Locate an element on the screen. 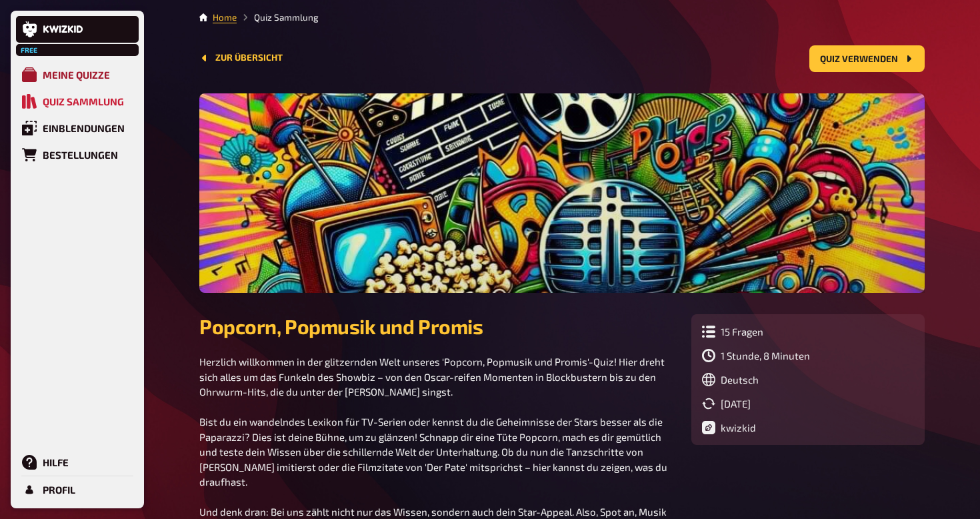  a: Meine Quizze is located at coordinates (77, 75).